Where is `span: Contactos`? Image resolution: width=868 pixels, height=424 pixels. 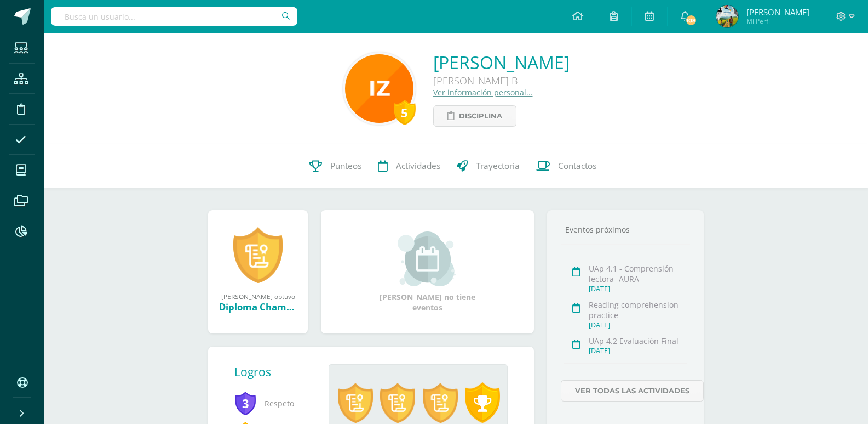 span: Contactos is located at coordinates (577, 166).